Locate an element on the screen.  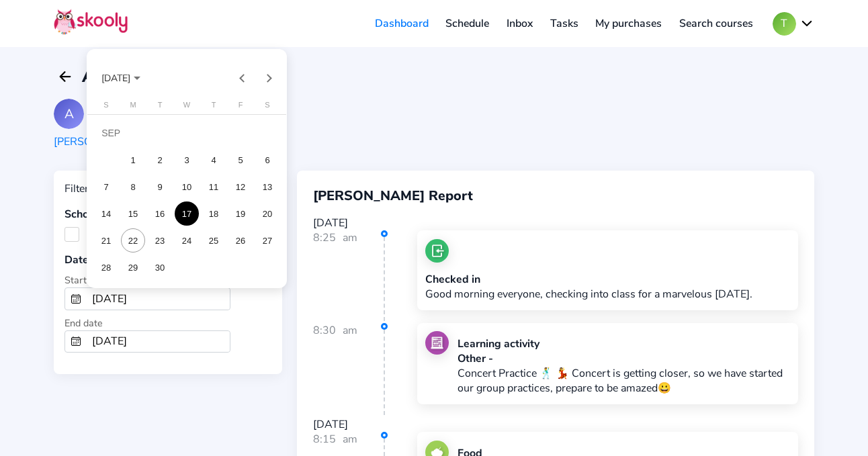
td: September 13, 2025 is located at coordinates (267, 187).